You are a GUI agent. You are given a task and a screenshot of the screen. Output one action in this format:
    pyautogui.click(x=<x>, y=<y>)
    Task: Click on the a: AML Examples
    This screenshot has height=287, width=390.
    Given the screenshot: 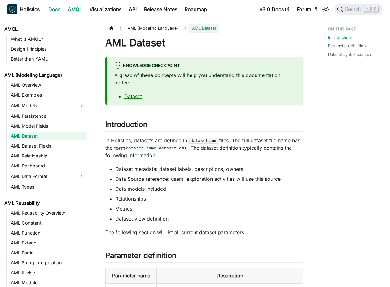 What is the action you would take?
    pyautogui.click(x=48, y=95)
    